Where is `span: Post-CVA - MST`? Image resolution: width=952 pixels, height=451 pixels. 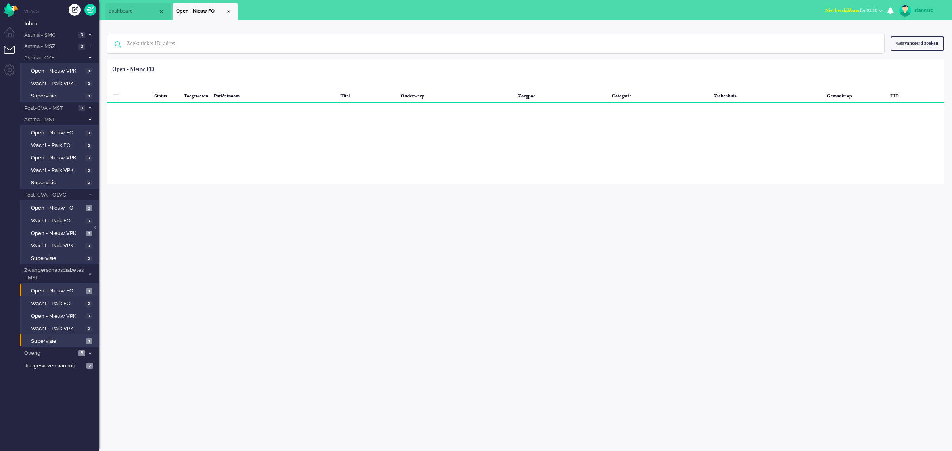 span: Post-CVA - MST is located at coordinates (49, 108).